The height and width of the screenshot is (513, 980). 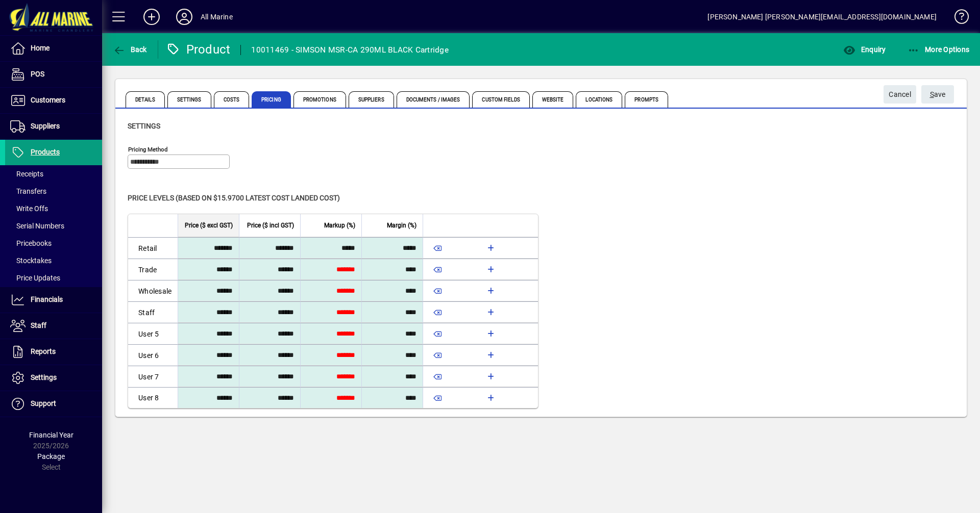 I want to click on span: Financial Year, so click(x=51, y=435).